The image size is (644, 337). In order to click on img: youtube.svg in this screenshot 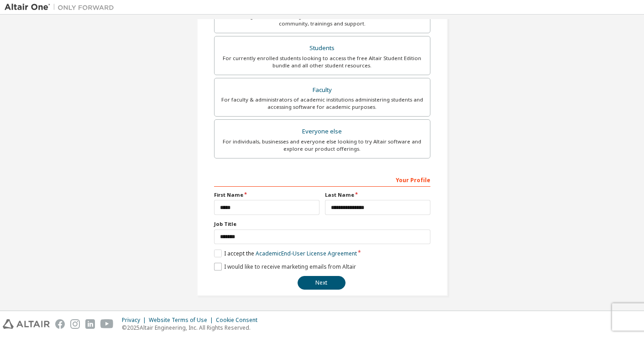, I will do `click(107, 324)`.